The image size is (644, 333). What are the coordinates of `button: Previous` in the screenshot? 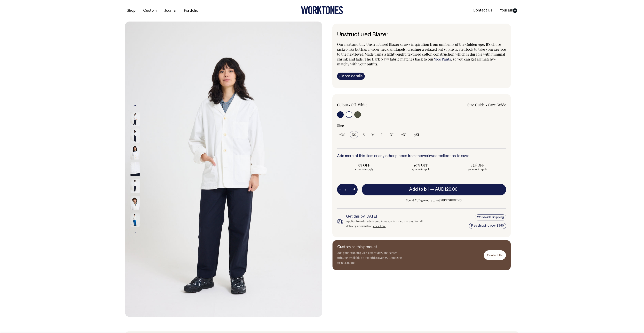 It's located at (135, 106).